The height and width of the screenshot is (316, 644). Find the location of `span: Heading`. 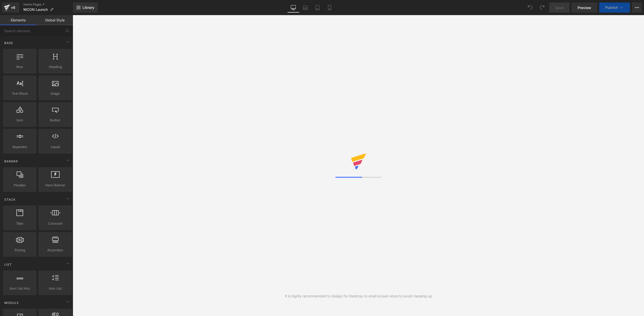

span: Heading is located at coordinates (55, 67).